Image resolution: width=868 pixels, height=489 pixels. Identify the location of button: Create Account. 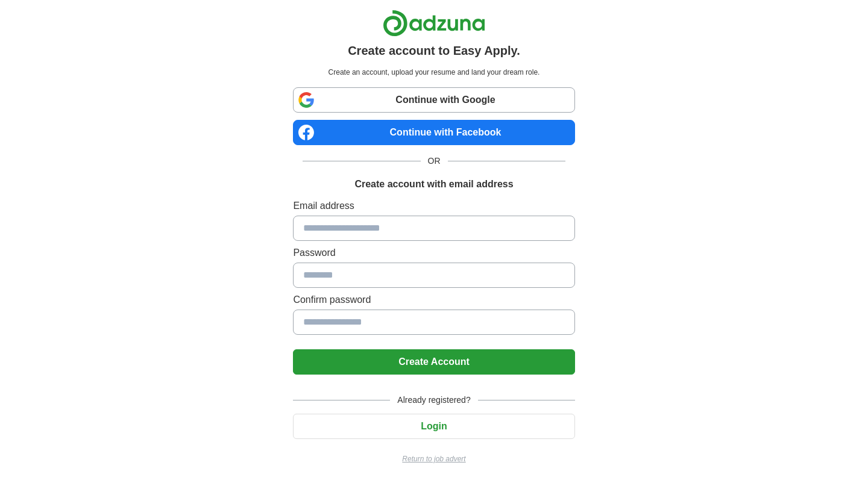
(434, 362).